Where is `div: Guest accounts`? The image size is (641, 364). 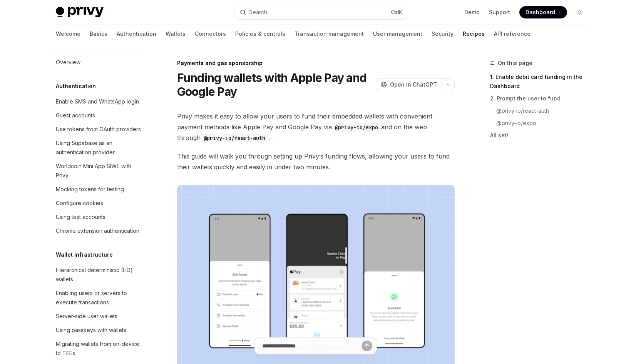
div: Guest accounts is located at coordinates (76, 116).